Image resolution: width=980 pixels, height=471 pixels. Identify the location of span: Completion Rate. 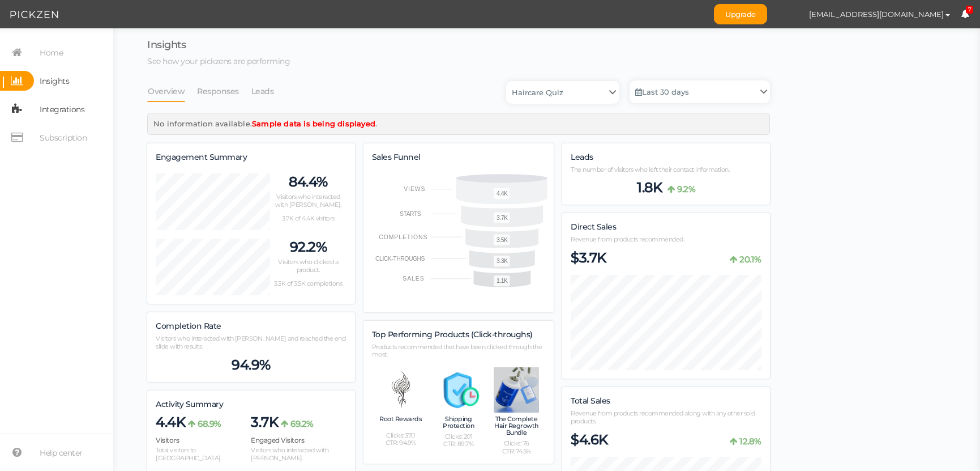
(188, 326).